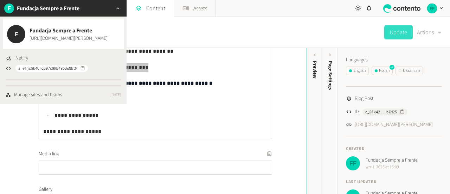  I want to click on a: Manage sites and teams, so click(34, 94).